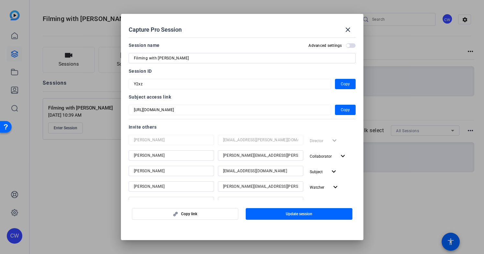  Describe the element at coordinates (242, 71) in the screenshot. I see `div: Session ID` at that location.